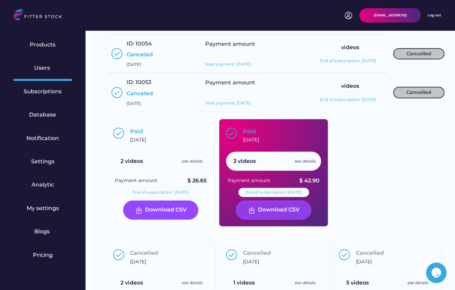  I want to click on div: My settings, so click(43, 209).